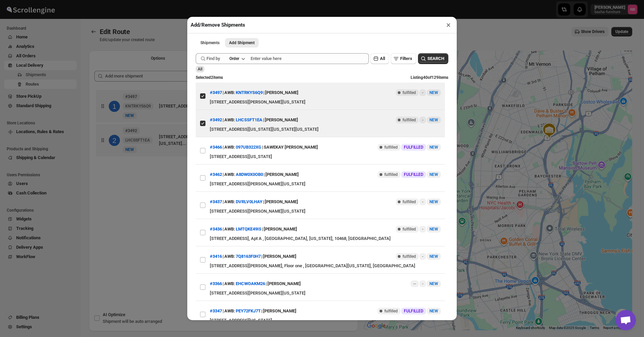  Describe the element at coordinates (248, 311) in the screenshot. I see `button: PEY72FKJ7T` at that location.